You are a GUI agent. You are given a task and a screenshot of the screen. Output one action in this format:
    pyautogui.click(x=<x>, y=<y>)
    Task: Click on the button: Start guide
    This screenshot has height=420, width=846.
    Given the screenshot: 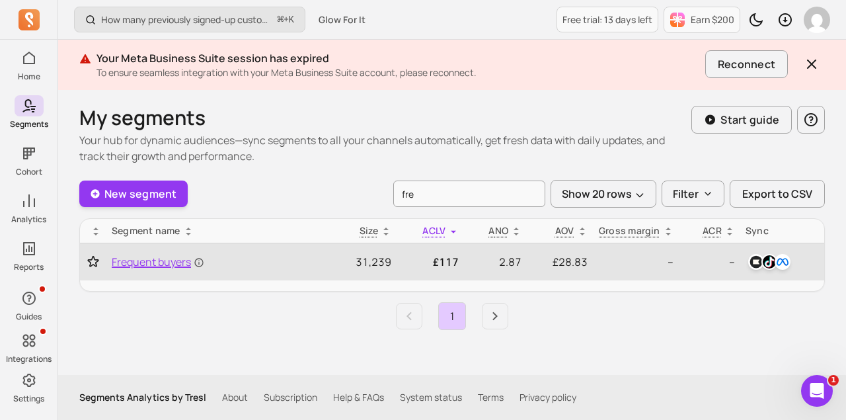 What is the action you would take?
    pyautogui.click(x=741, y=120)
    